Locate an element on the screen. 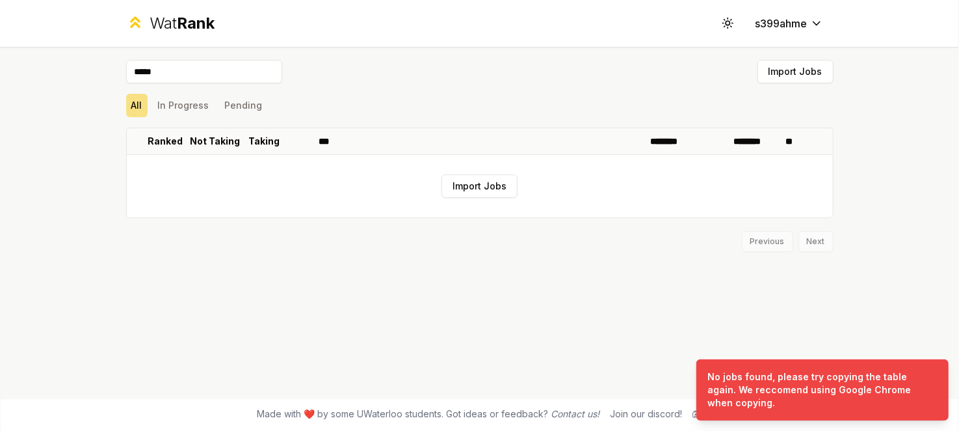  p: Not Taking is located at coordinates (215, 141).